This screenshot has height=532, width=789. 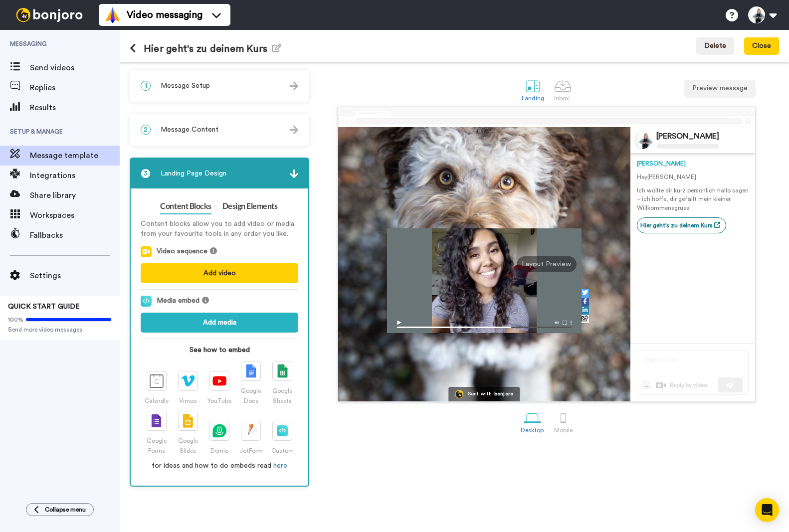 I want to click on img: jotform.svg, so click(x=251, y=430).